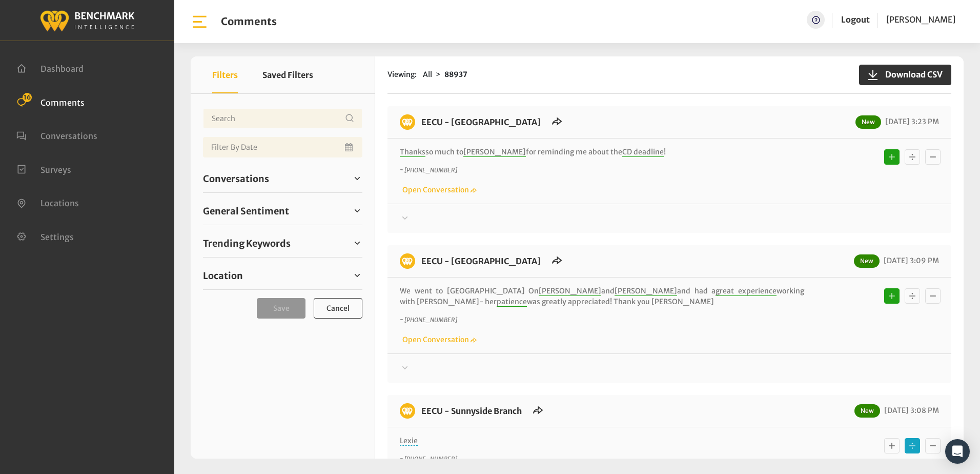 Image resolution: width=980 pixels, height=474 pixels. Describe the element at coordinates (283, 275) in the screenshot. I see `a: Location` at that location.